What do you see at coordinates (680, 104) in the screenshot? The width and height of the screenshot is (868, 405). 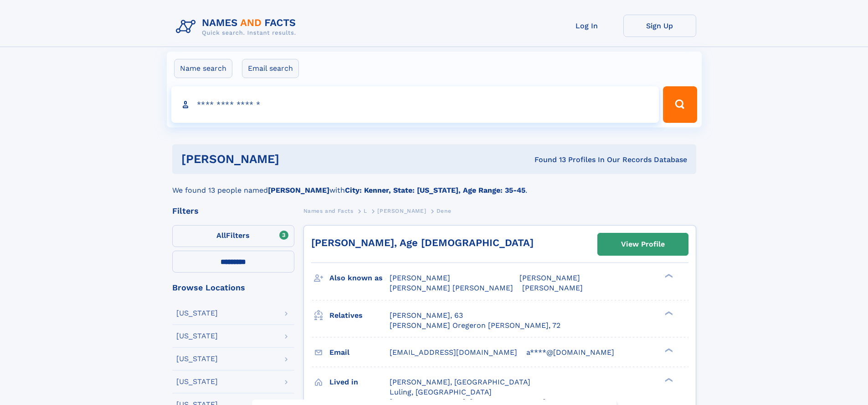 I see `button: Search Button` at bounding box center [680, 104].